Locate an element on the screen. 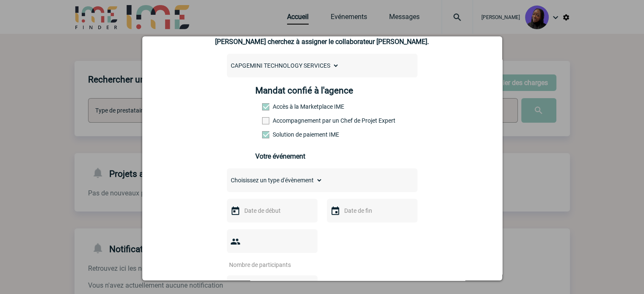 The image size is (644, 294). h4: Mandat confié à l'agence is located at coordinates (304, 91).